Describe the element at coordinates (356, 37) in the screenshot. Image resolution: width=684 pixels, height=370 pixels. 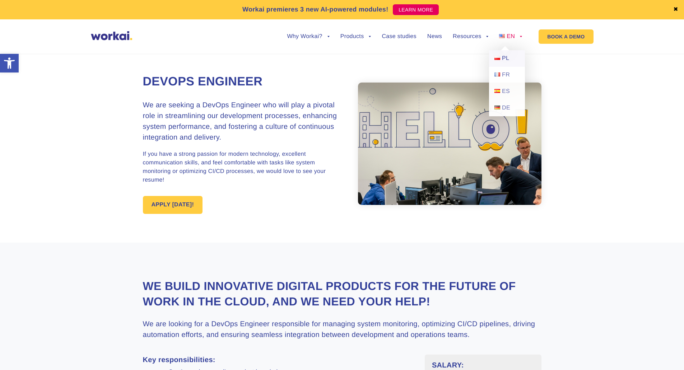
I see `a: Products` at that location.